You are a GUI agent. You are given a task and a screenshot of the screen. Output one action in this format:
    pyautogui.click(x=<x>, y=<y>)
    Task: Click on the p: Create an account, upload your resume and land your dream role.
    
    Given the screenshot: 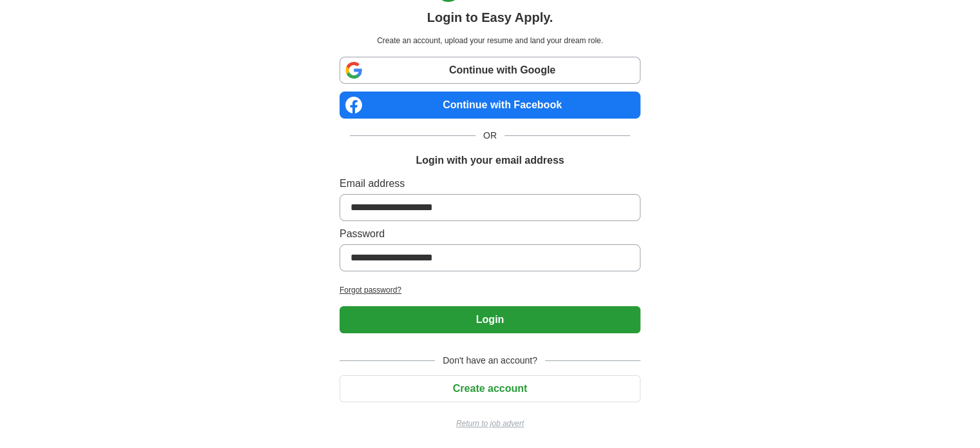 What is the action you would take?
    pyautogui.click(x=489, y=41)
    